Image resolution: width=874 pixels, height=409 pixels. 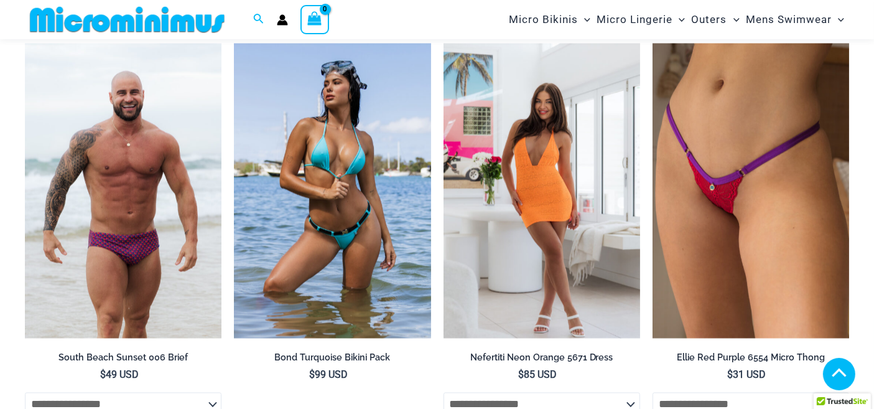 I want to click on a: Micro BikinisMenu ToggleMenu Toggle, so click(x=549, y=19).